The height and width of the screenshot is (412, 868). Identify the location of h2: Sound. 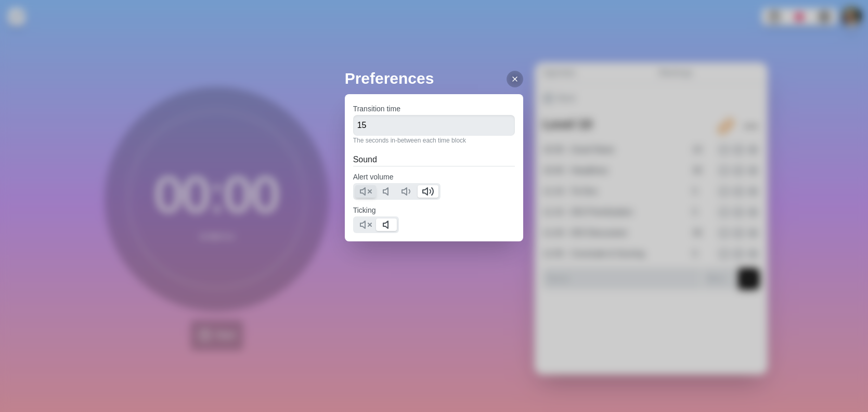
(434, 160).